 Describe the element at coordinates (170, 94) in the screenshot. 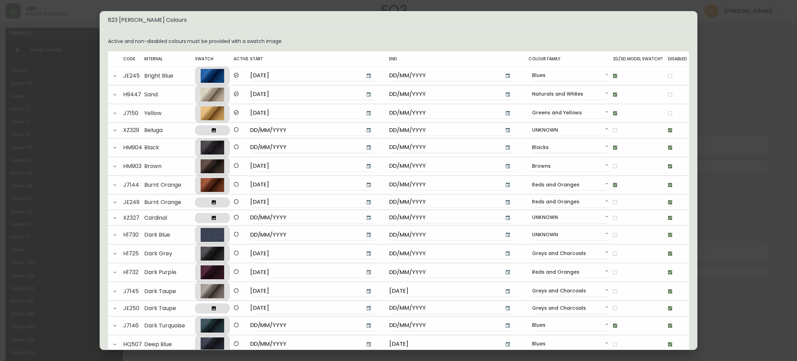

I see `td: Sand` at that location.